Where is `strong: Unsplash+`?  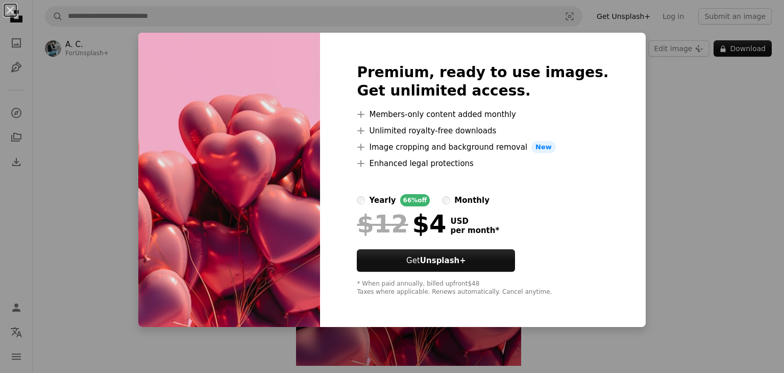
strong: Unsplash+ is located at coordinates (443, 260).